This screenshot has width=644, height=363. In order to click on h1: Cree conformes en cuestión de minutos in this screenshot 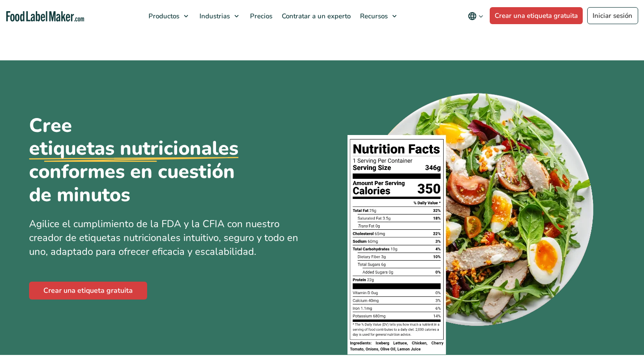, I will do `click(145, 160)`.